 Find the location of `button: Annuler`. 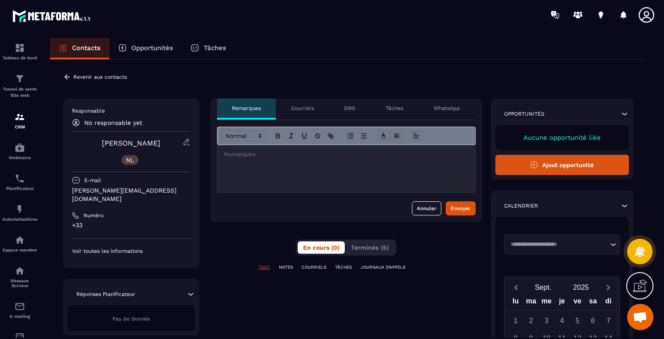

button: Annuler is located at coordinates (426, 208).